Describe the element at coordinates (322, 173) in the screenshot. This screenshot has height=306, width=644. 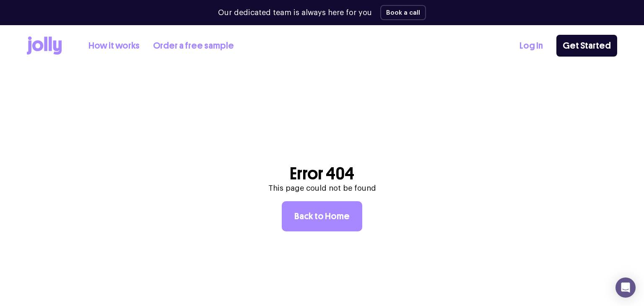
I see `h1: Error 404` at that location.